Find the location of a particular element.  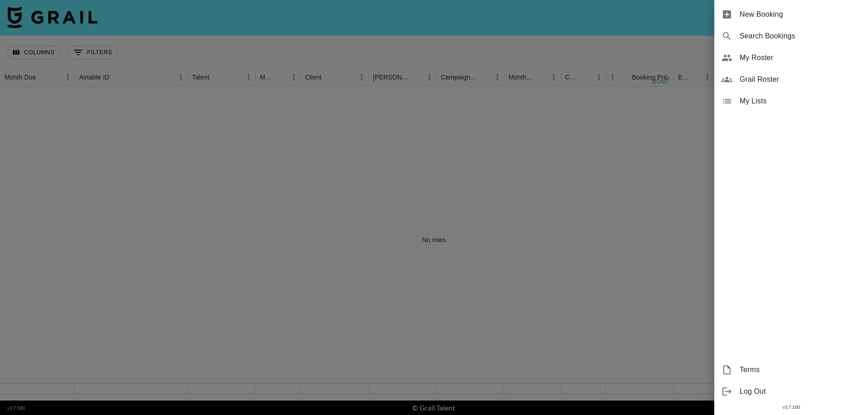

div: New Booking is located at coordinates (791, 15).